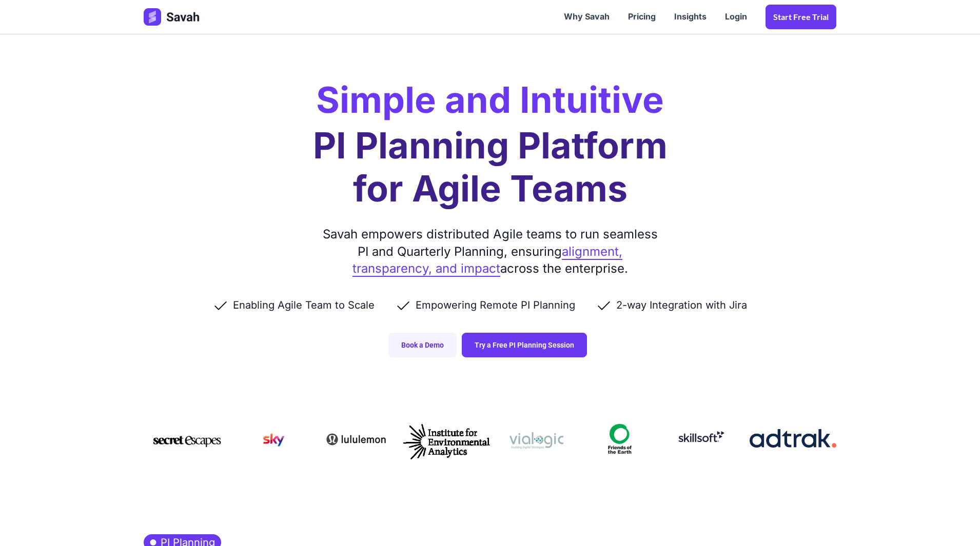  I want to click on li: Empowering Remote PI Planning, so click(495, 305).